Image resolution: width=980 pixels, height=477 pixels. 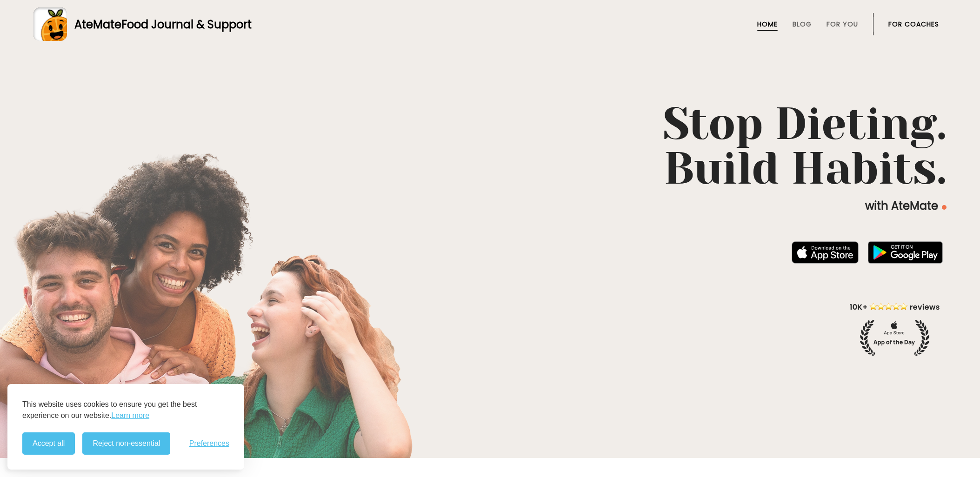 I want to click on h1: Stop Dieting. Build Habits., so click(x=490, y=146).